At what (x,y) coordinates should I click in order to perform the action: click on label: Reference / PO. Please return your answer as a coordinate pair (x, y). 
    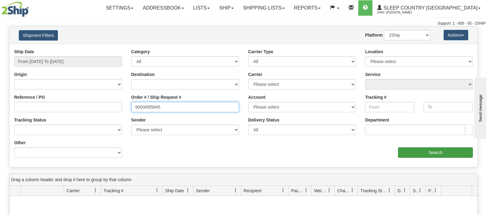
    Looking at the image, I should click on (30, 97).